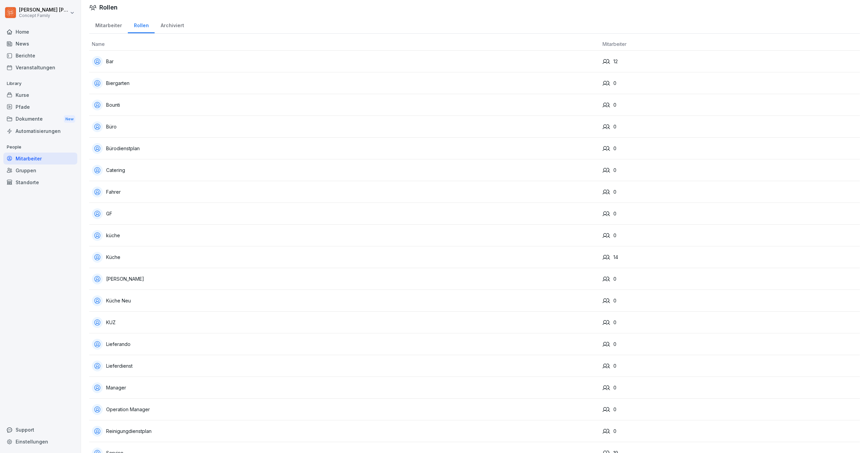 The image size is (868, 453). What do you see at coordinates (40, 31) in the screenshot?
I see `div: Home` at bounding box center [40, 31].